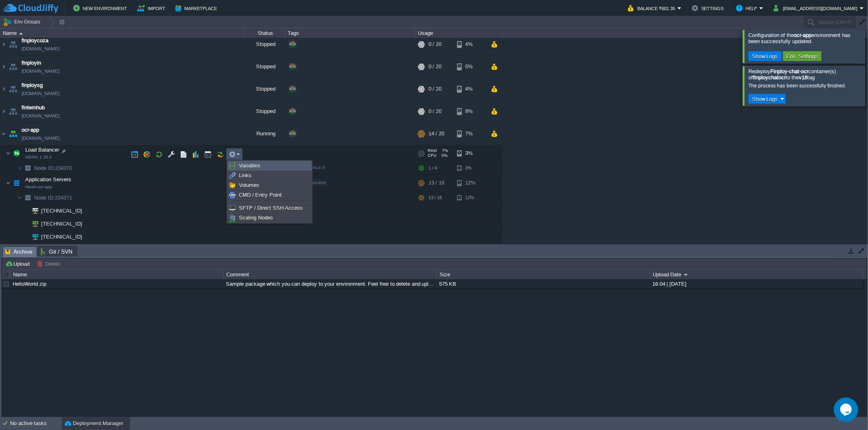  I want to click on button: Help, so click(748, 8).